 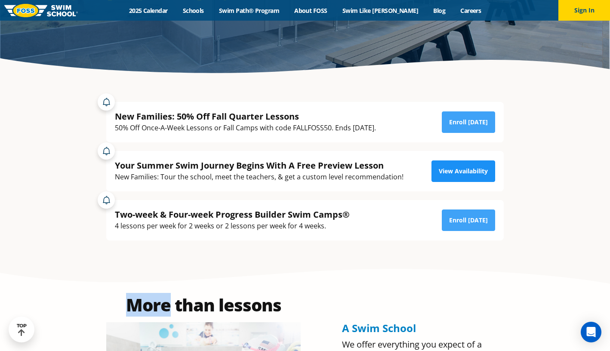 I want to click on a: About FOSS, so click(x=311, y=10).